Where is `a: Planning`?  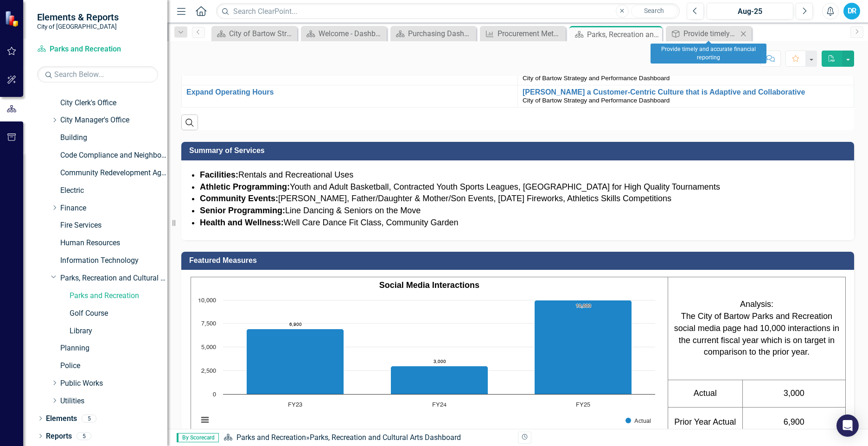 a: Planning is located at coordinates (113, 348).